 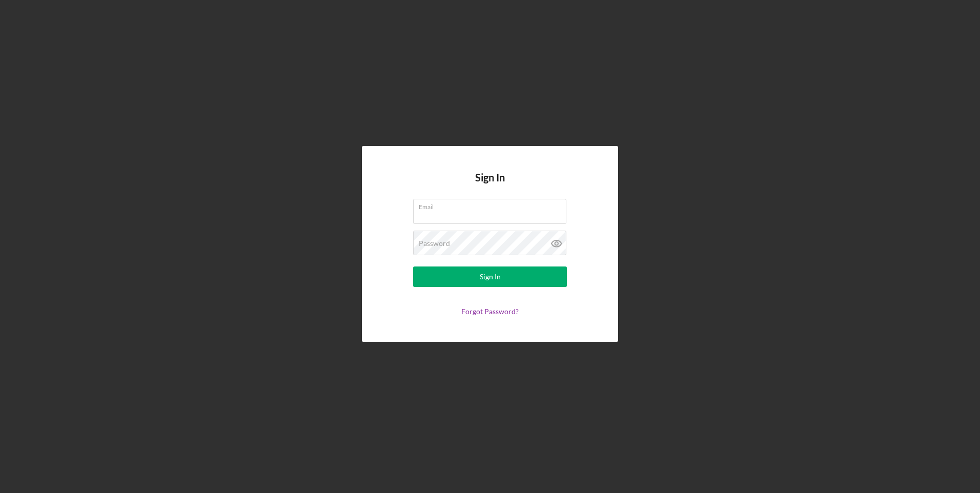 What do you see at coordinates (490, 277) in the screenshot?
I see `div: Sign In` at bounding box center [490, 277].